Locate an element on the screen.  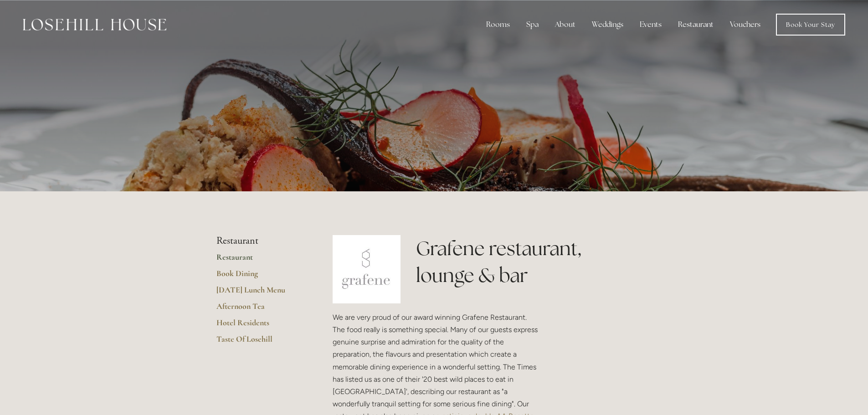
div: Restaurant is located at coordinates (696, 24).